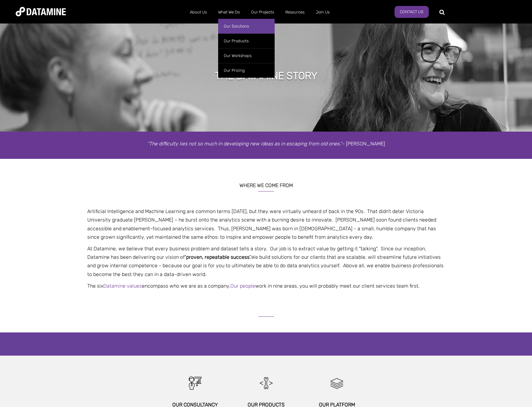  I want to click on a: Our Products, so click(246, 41).